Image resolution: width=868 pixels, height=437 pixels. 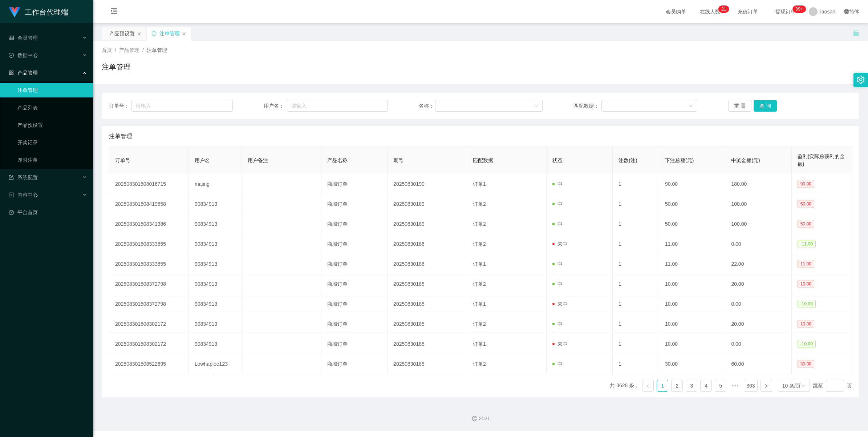 What do you see at coordinates (399, 160) in the screenshot?
I see `span: 期号` at bounding box center [399, 160].